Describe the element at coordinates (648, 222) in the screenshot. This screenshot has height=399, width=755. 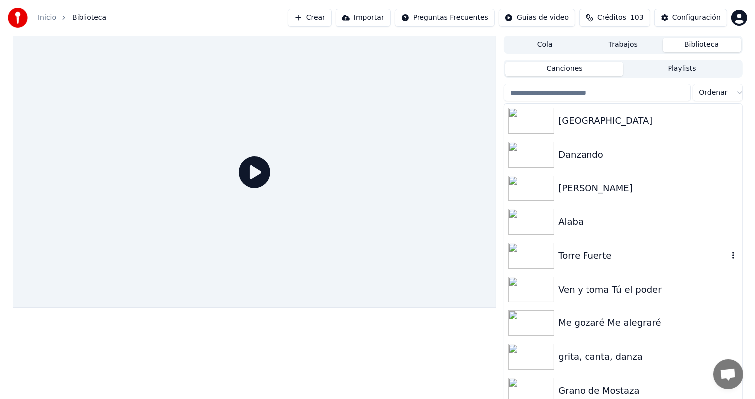
I see `div: Alaba` at that location.